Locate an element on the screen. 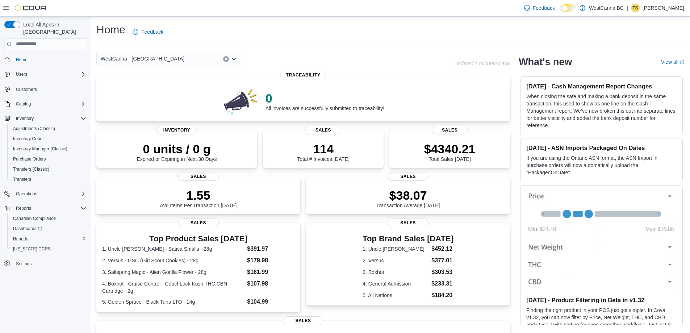  a: Adjustments (Classic) is located at coordinates (34, 129).